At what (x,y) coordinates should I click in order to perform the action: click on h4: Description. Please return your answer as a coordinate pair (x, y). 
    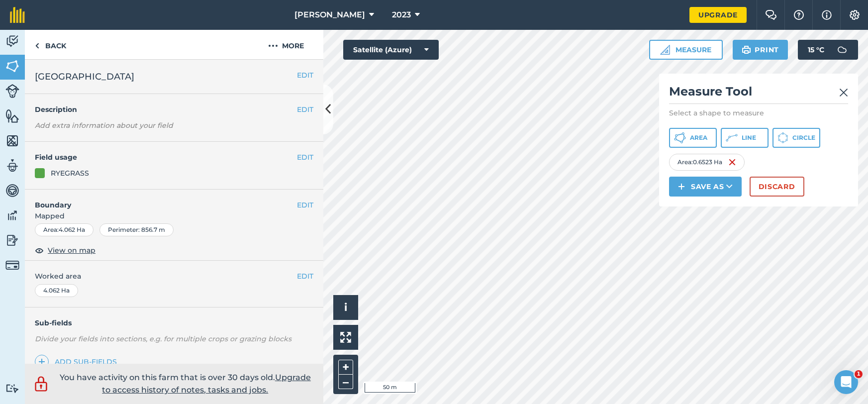
    Looking at the image, I should click on (174, 109).